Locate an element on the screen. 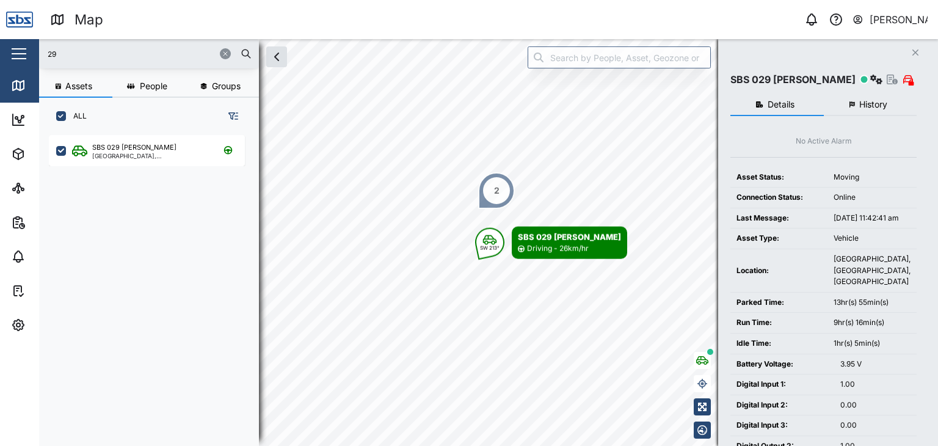 The width and height of the screenshot is (938, 446). span: History is located at coordinates (874, 104).